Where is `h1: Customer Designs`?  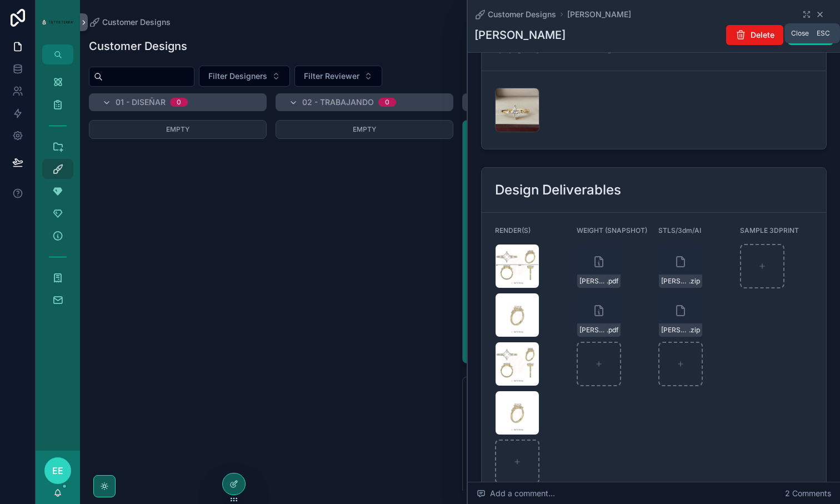
h1: Customer Designs is located at coordinates (138, 46).